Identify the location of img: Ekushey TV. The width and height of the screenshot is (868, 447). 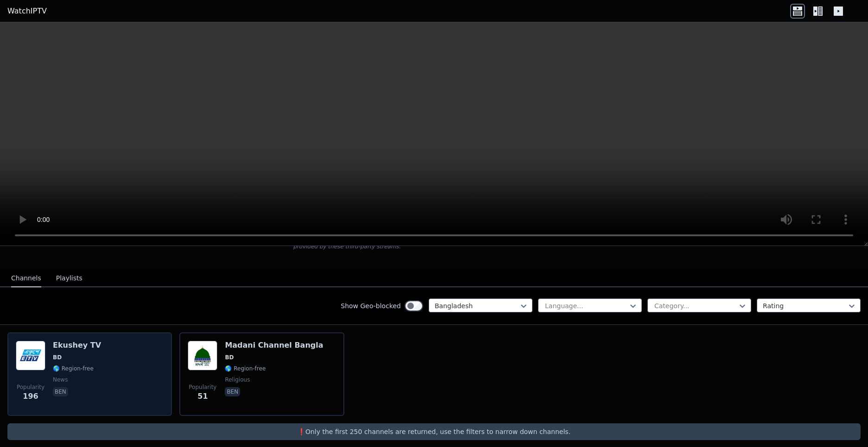
(31, 355).